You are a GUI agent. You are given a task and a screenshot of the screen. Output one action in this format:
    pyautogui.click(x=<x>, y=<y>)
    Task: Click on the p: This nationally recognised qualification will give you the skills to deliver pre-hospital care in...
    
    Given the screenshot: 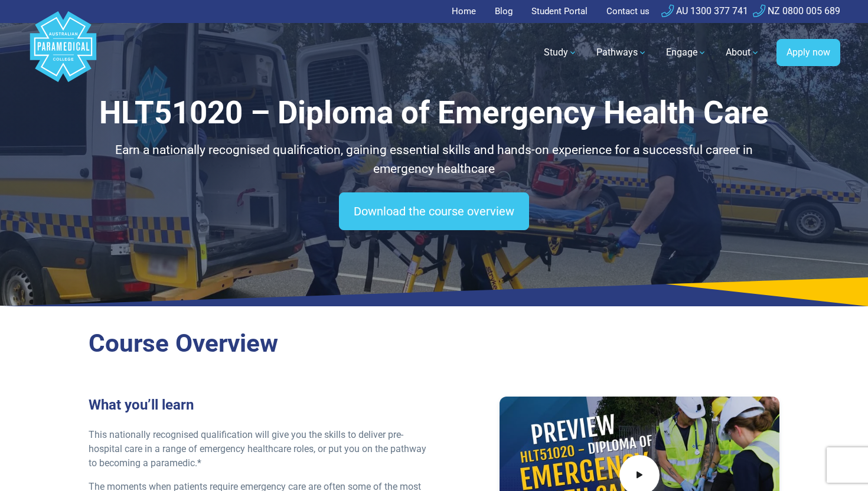 What is the action you would take?
    pyautogui.click(x=258, y=449)
    